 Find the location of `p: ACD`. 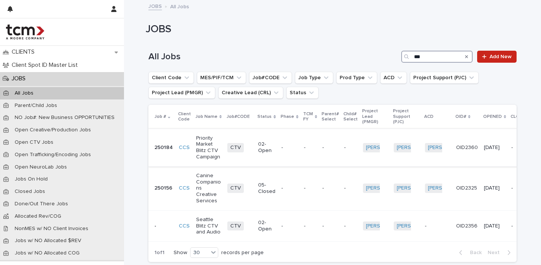

p: ACD is located at coordinates (429, 117).